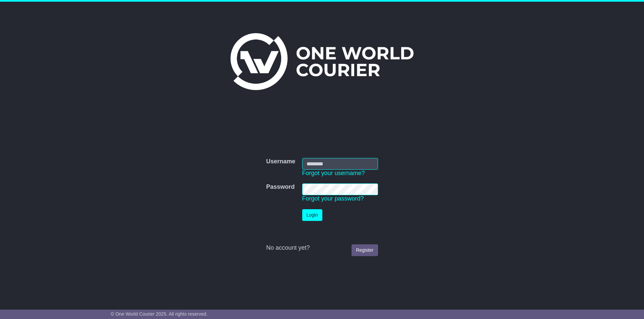 The height and width of the screenshot is (319, 644). What do you see at coordinates (280, 187) in the screenshot?
I see `label: Password` at bounding box center [280, 187].